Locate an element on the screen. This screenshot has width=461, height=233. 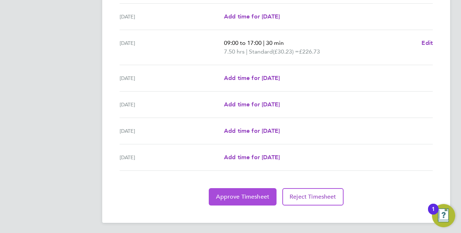
button: Approve Timesheet is located at coordinates (243, 197).